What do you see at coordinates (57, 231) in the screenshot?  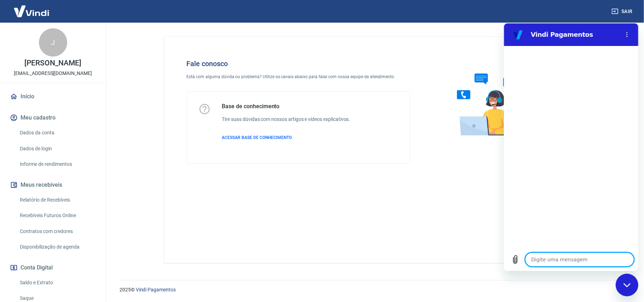 I see `a: Contratos com credores` at bounding box center [57, 231].